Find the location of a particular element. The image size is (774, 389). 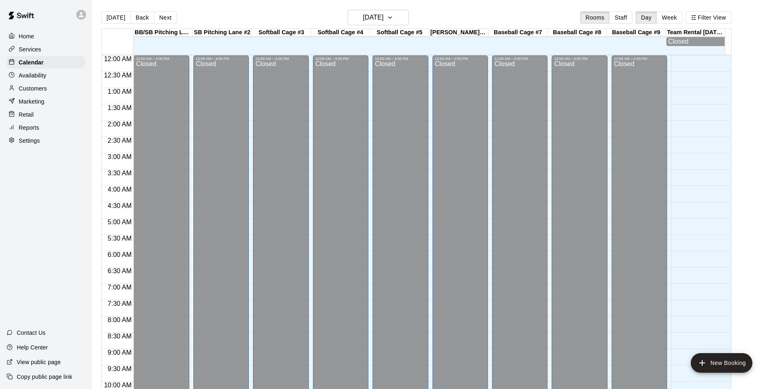

button: Week is located at coordinates (669, 18).